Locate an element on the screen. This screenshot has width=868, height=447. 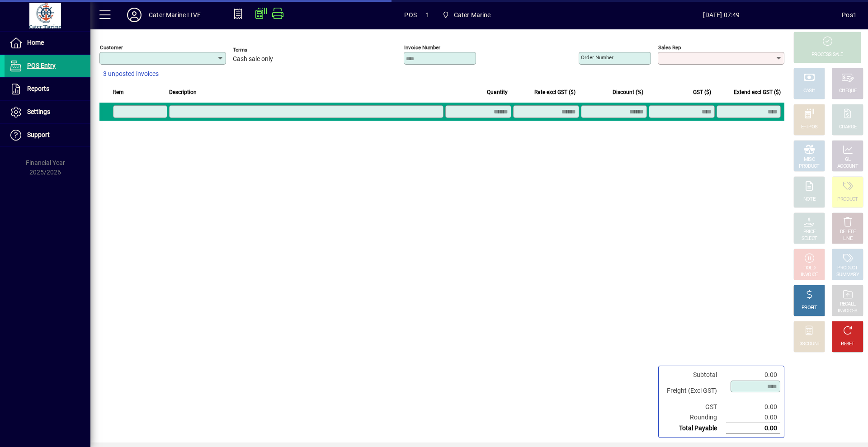
td: Rounding is located at coordinates (694, 417).